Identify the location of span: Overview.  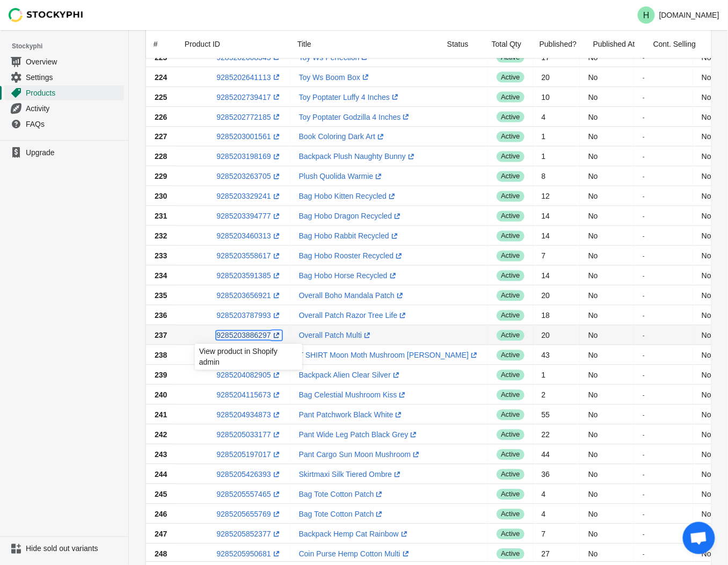
(74, 61).